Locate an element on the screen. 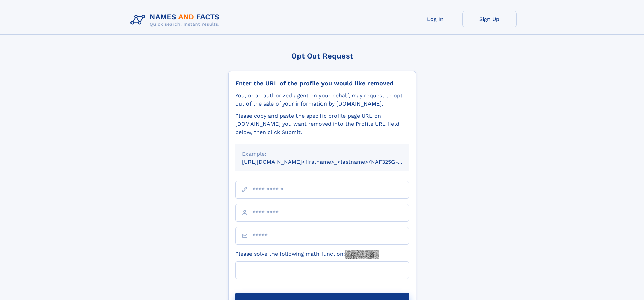  a: Log In is located at coordinates (436, 19).